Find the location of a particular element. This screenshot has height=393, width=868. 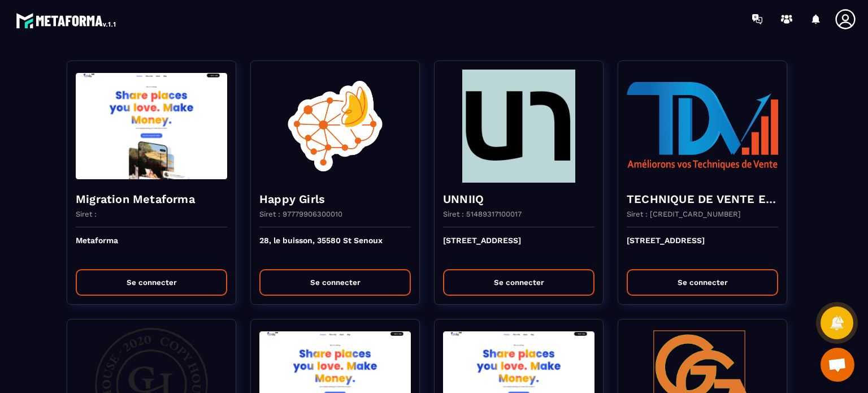

h4: Happy Girls is located at coordinates (335, 199).